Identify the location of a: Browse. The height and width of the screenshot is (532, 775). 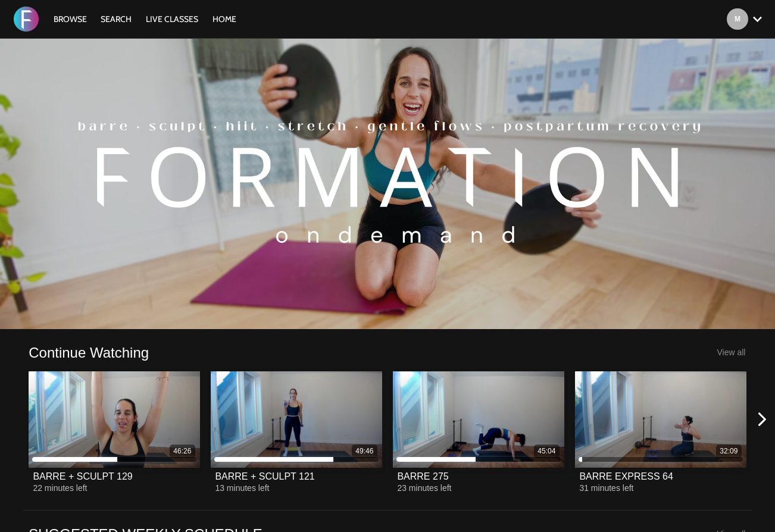
(70, 19).